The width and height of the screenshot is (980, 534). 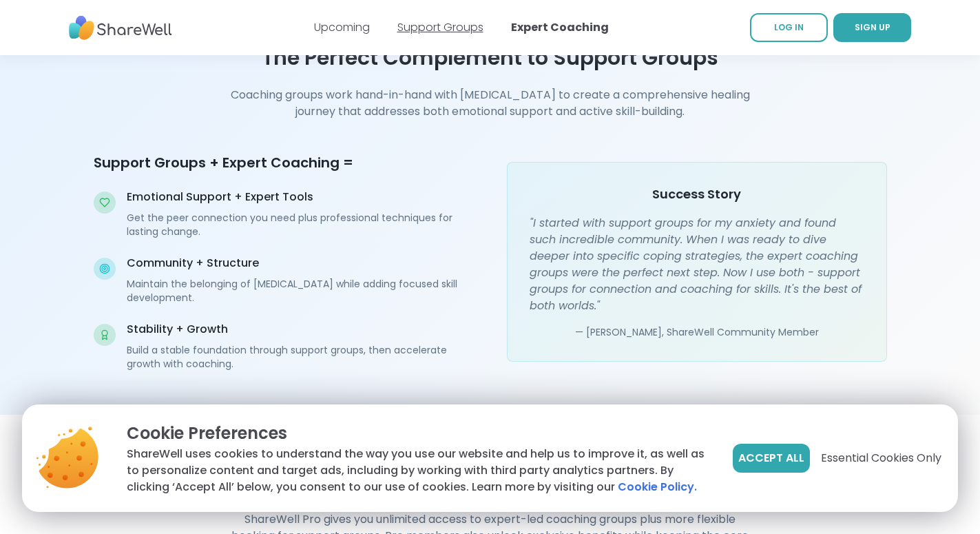 I want to click on span: SIGN UP, so click(x=872, y=27).